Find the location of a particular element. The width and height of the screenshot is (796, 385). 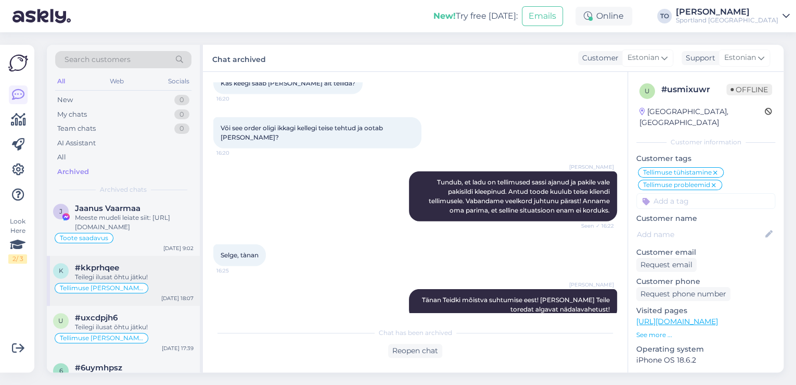

div: Socials is located at coordinates (179, 81).